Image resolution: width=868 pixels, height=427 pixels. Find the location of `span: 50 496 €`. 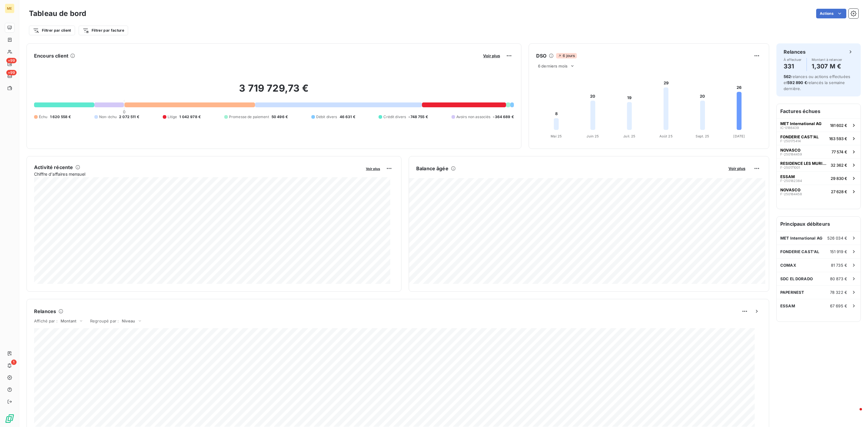

span: 50 496 € is located at coordinates (279, 117).